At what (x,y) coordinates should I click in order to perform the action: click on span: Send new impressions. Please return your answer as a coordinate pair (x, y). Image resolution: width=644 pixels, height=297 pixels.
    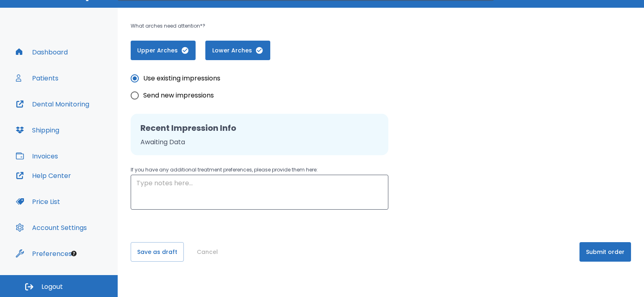
    Looking at the image, I should click on (179, 96).